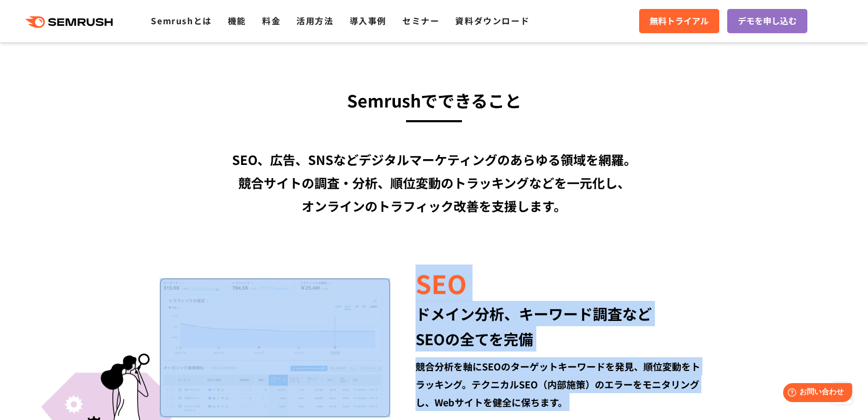 This screenshot has height=420, width=868. Describe the element at coordinates (271, 21) in the screenshot. I see `a: 料金` at that location.